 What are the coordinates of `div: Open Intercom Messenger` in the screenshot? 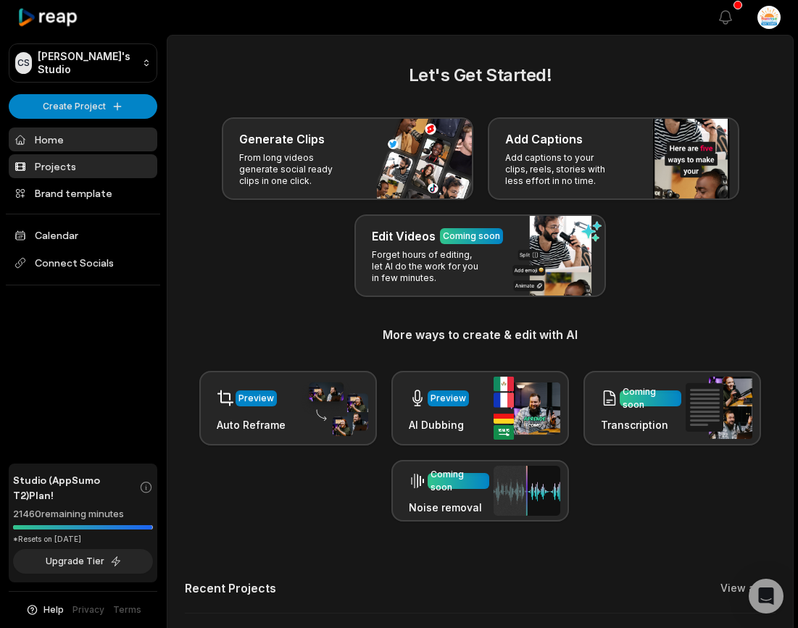 It's located at (766, 597).